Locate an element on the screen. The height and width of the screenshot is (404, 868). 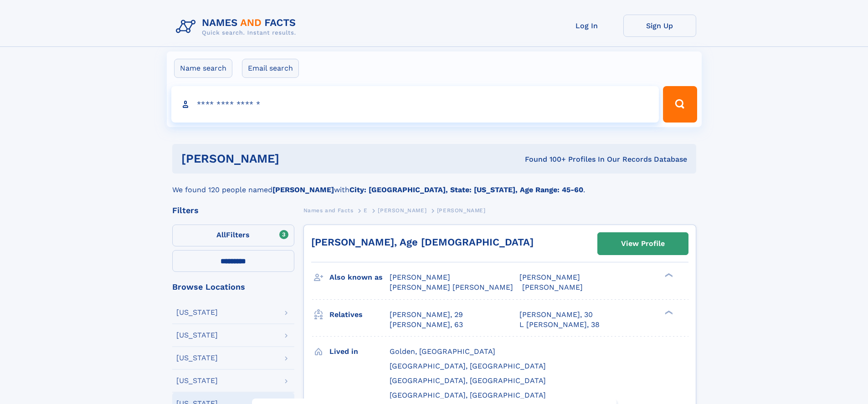
h3: Relatives is located at coordinates (359, 315).